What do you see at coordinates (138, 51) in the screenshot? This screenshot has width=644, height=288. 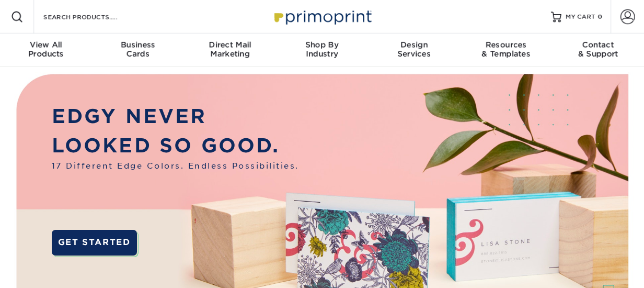 I see `a: BusinessCards` at bounding box center [138, 51].